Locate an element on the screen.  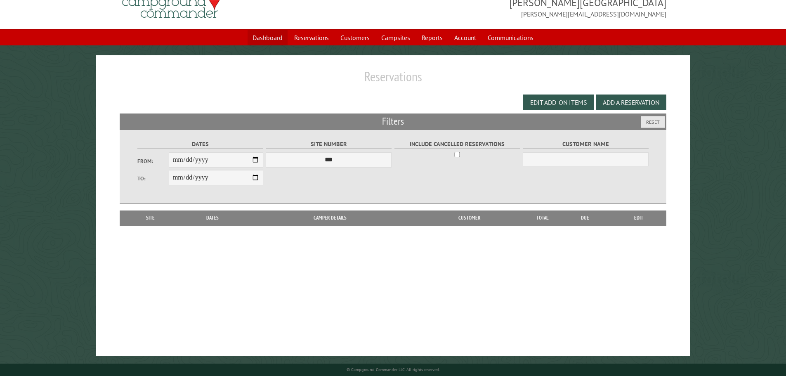
th: Customer is located at coordinates (469, 218).